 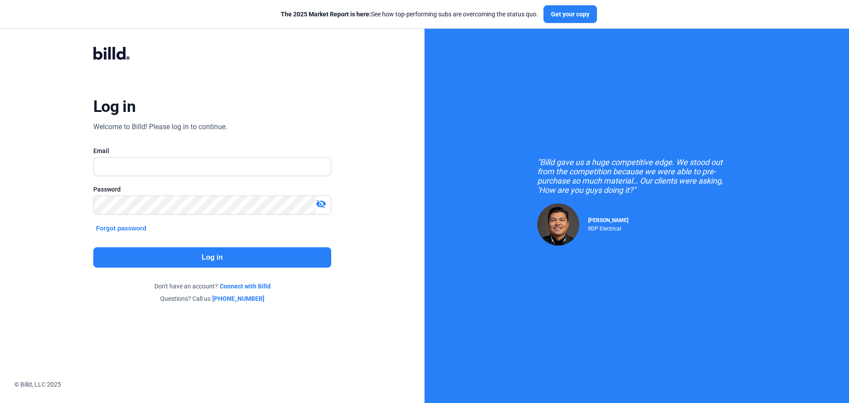 I want to click on div: "Billd gave us a huge competitive edge. We stood out from the competition because we were able to..., so click(x=637, y=176).